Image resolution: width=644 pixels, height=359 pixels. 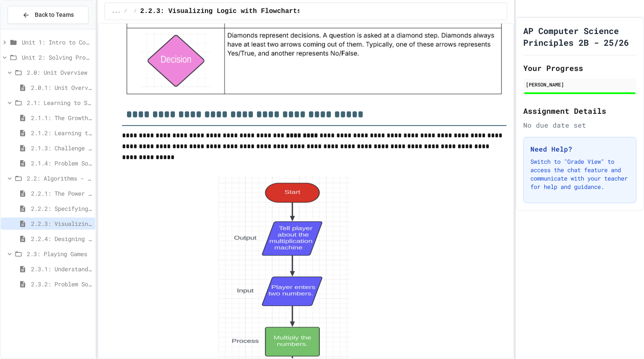 I want to click on span: 2.3: Playing Games, so click(x=59, y=253).